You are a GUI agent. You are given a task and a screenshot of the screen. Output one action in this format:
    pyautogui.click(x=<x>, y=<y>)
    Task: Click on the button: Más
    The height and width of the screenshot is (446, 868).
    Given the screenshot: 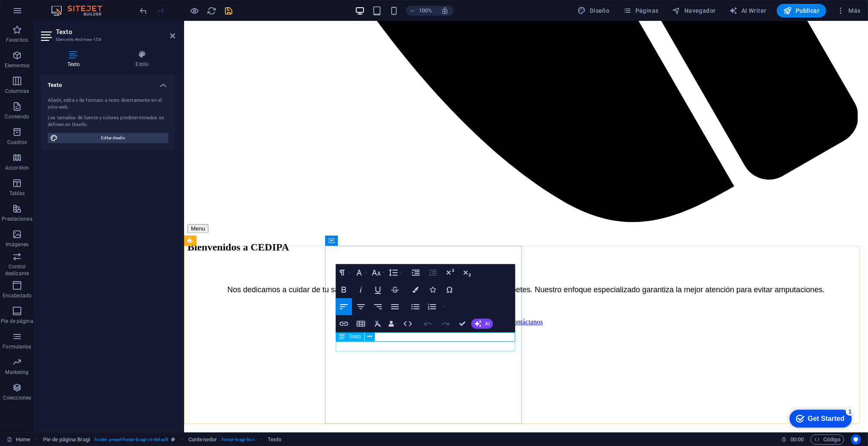 What is the action you would take?
    pyautogui.click(x=849, y=11)
    